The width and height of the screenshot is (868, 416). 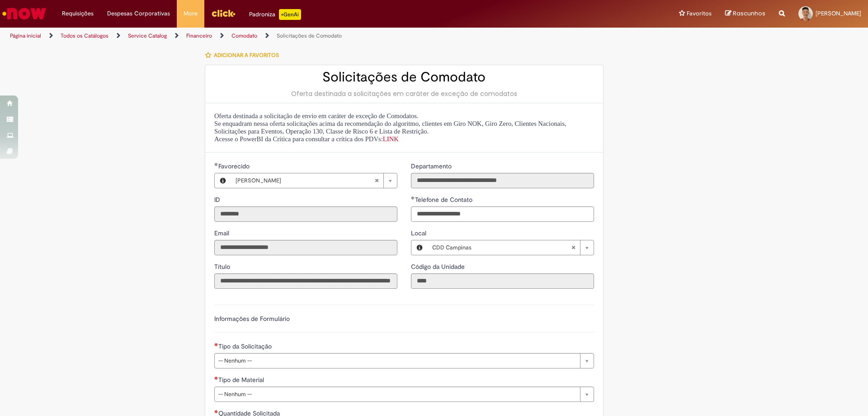 What do you see at coordinates (223, 13) in the screenshot?
I see `img: click_logo_yellow_360x200.png` at bounding box center [223, 13].